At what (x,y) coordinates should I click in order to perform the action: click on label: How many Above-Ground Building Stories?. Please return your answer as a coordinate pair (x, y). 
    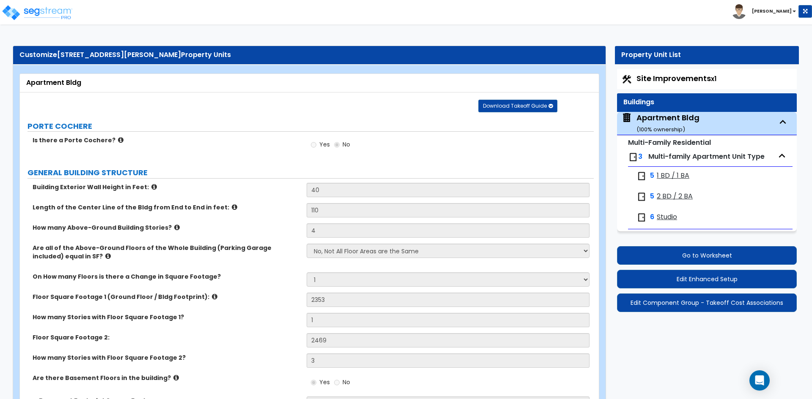
    Looking at the image, I should click on (166, 228).